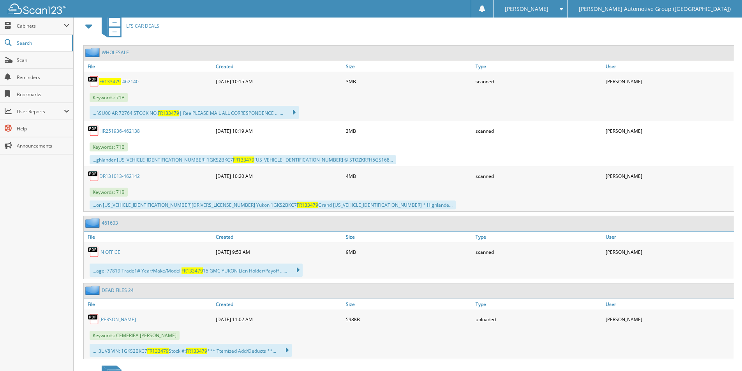 The width and height of the screenshot is (742, 371). I want to click on span: Cabinets, so click(40, 26).